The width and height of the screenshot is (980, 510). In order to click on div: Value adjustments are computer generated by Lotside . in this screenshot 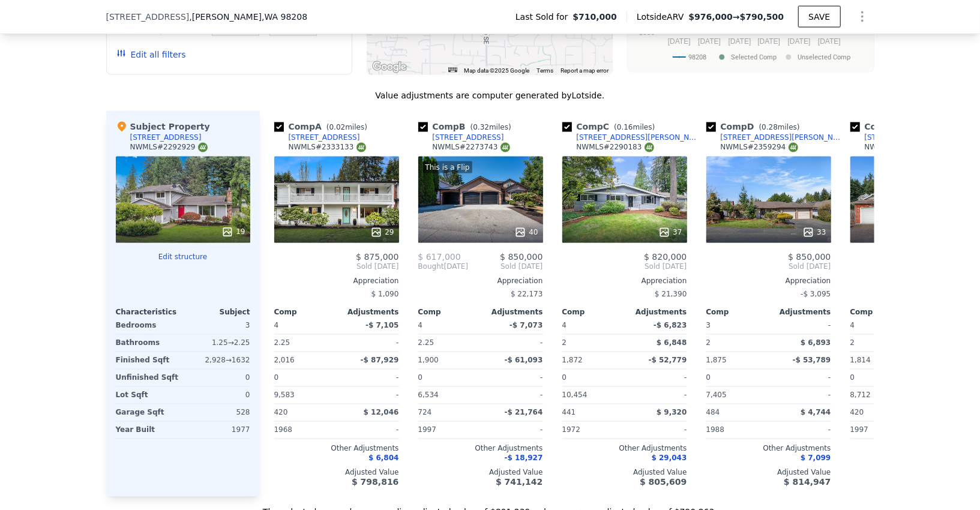, I will do `click(490, 96)`.